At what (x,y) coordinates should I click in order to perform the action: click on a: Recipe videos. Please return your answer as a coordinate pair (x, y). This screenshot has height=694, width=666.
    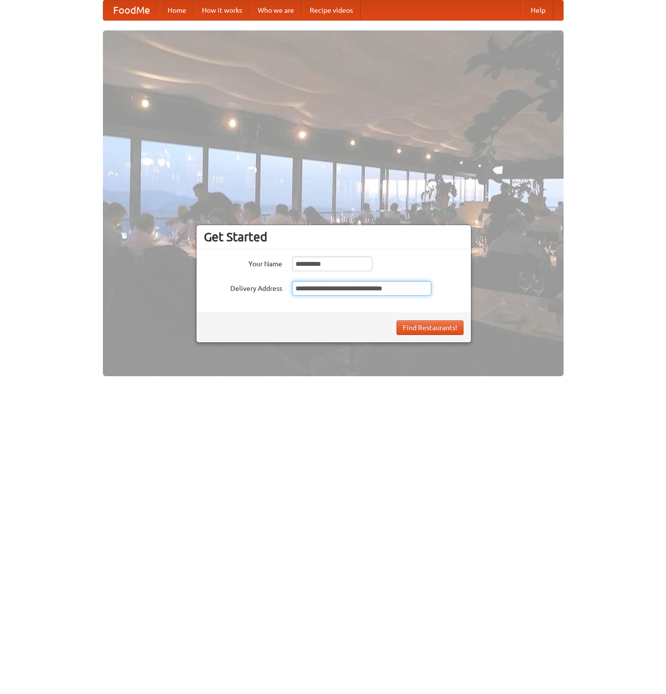
    Looking at the image, I should click on (331, 10).